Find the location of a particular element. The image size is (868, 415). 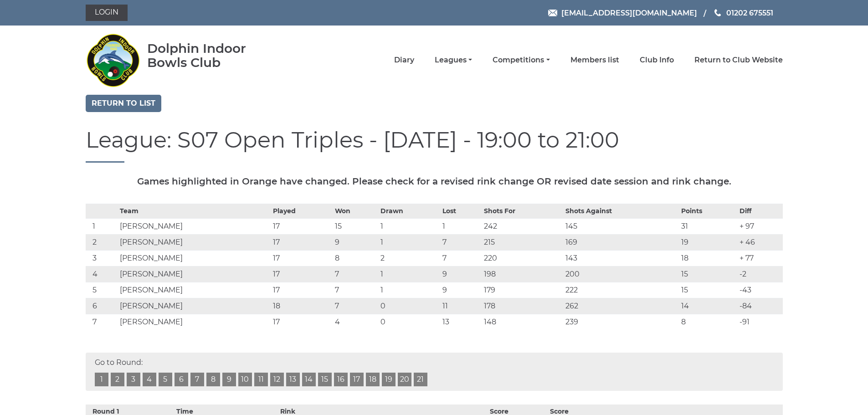

th: Lost is located at coordinates (461, 211).